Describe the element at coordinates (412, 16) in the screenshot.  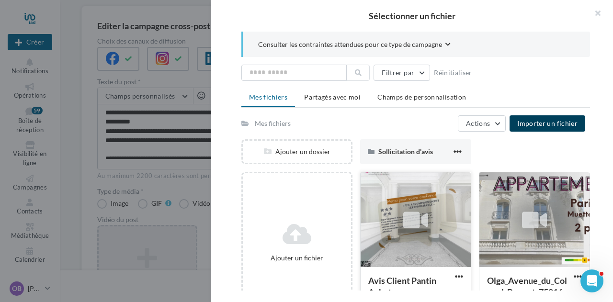
I see `h2: Sélectionner un fichier` at that location.